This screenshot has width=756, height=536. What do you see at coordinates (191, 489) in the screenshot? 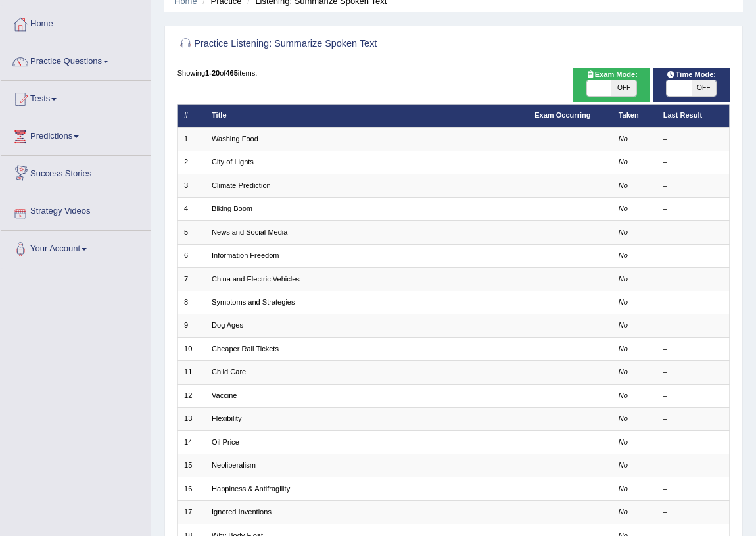
I see `td: 16` at bounding box center [191, 489].